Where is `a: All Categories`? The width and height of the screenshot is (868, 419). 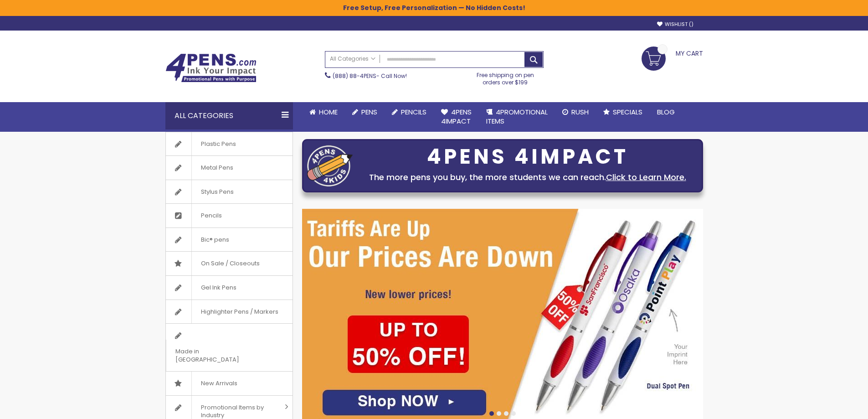 a: All Categories is located at coordinates (353, 59).